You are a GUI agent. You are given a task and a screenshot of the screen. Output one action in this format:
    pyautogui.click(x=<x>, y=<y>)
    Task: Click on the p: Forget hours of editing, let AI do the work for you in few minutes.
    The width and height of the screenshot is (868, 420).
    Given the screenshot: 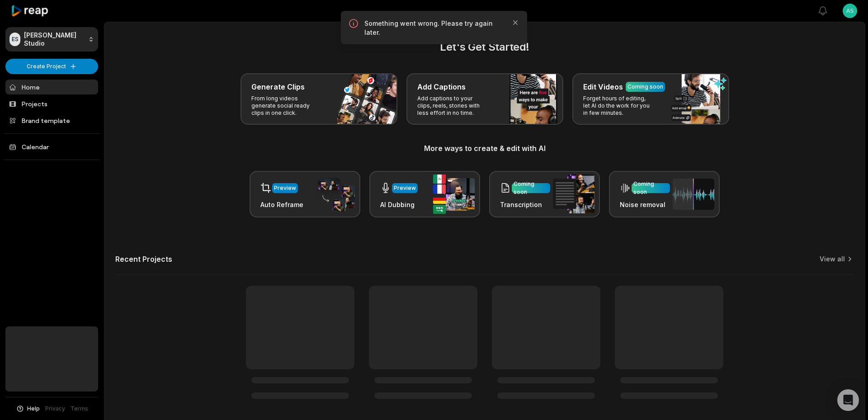 What is the action you would take?
    pyautogui.click(x=618, y=106)
    